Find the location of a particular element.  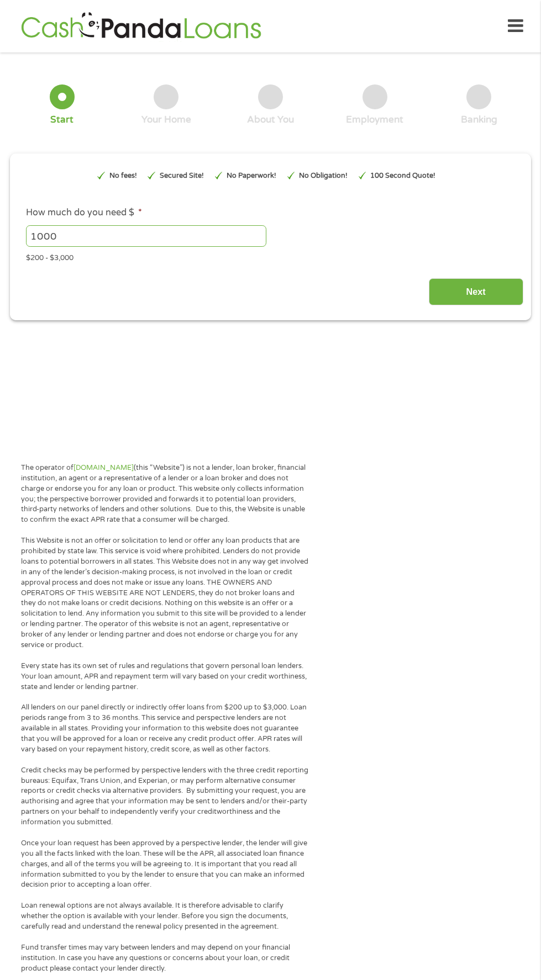

p: The operator of (this “Website”) is not a lender, loan broker, financial institution, an agent or... is located at coordinates (165, 493).